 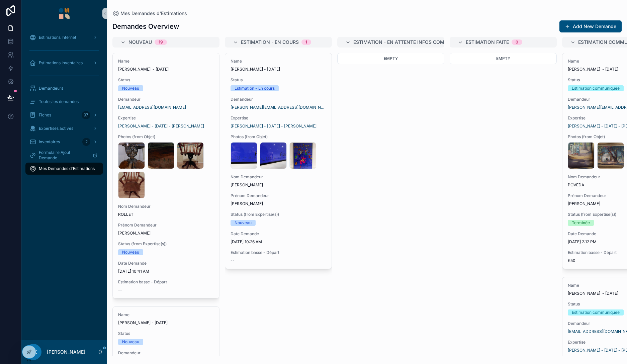 I want to click on div: Terminée, so click(x=581, y=223).